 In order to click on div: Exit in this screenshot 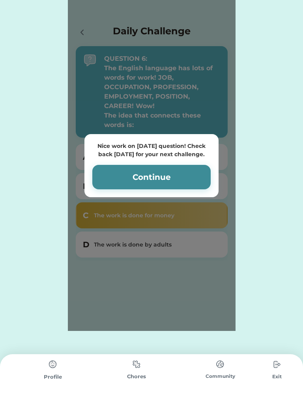, I will do `click(277, 377)`.